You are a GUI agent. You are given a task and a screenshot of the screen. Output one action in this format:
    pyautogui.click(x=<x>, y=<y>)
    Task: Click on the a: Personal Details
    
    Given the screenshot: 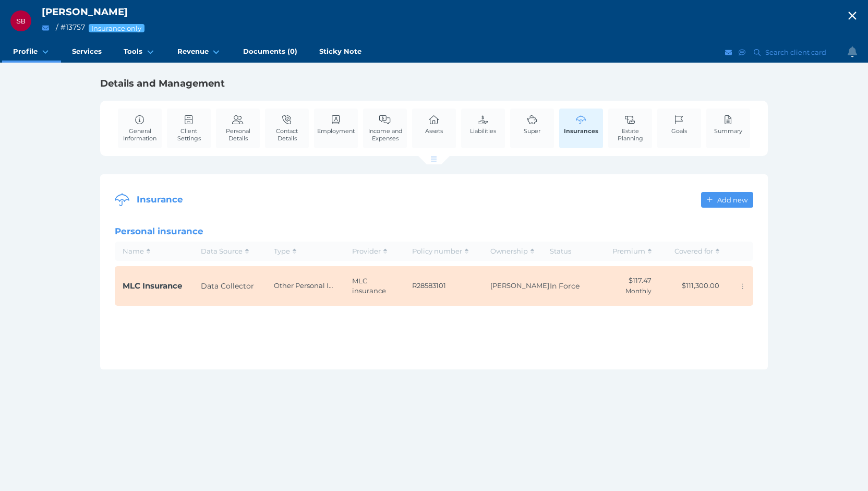 What is the action you would take?
    pyautogui.click(x=238, y=128)
    